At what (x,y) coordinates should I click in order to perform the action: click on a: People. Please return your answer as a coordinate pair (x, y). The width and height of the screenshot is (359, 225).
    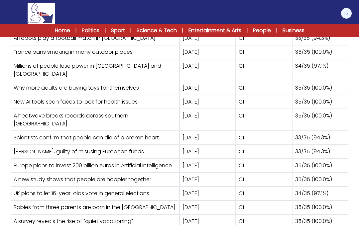
    Looking at the image, I should click on (262, 31).